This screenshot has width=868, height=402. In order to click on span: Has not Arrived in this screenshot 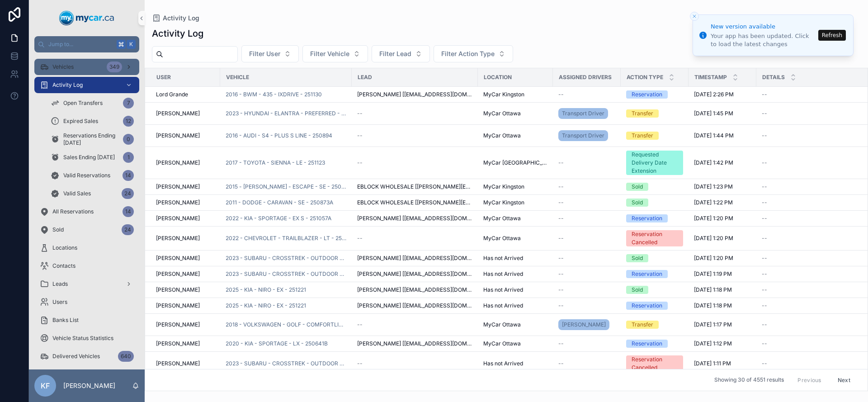, I will do `click(503, 290)`.